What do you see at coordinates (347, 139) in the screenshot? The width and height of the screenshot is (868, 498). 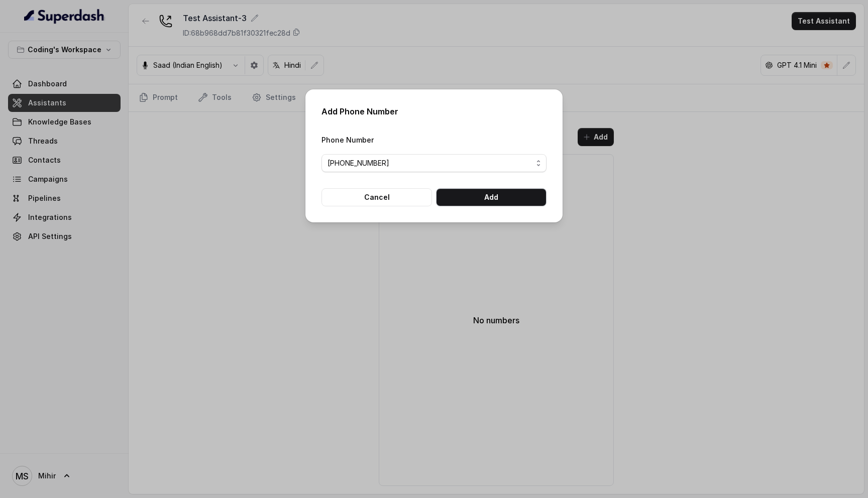 I see `label: Phone Number` at bounding box center [347, 139].